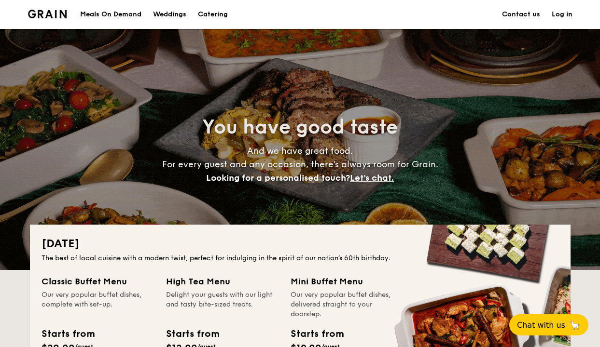 This screenshot has width=600, height=347. What do you see at coordinates (541, 325) in the screenshot?
I see `span: Chat with us` at bounding box center [541, 325].